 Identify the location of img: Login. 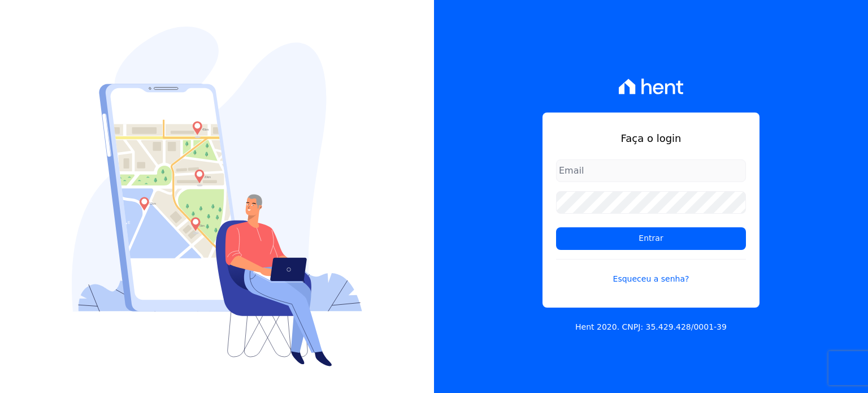
(217, 196).